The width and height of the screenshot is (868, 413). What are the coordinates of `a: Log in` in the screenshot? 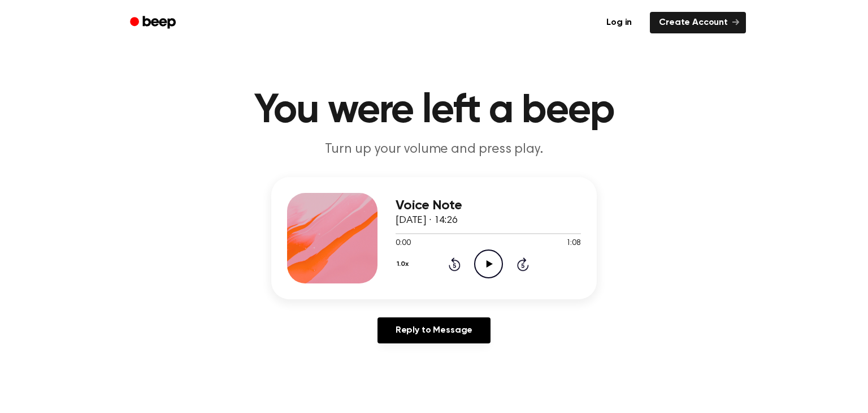 It's located at (619, 23).